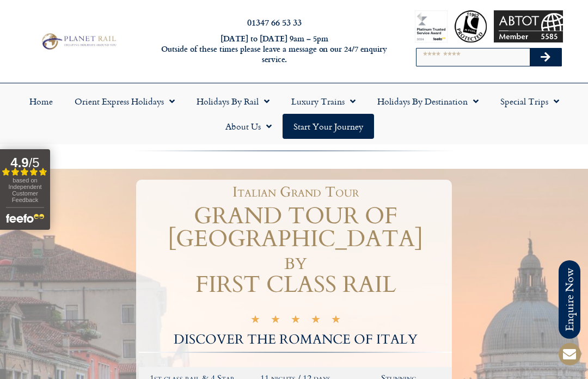 The width and height of the screenshot is (588, 379). What do you see at coordinates (275, 22) in the screenshot?
I see `a: 01347 66 53 33` at bounding box center [275, 22].